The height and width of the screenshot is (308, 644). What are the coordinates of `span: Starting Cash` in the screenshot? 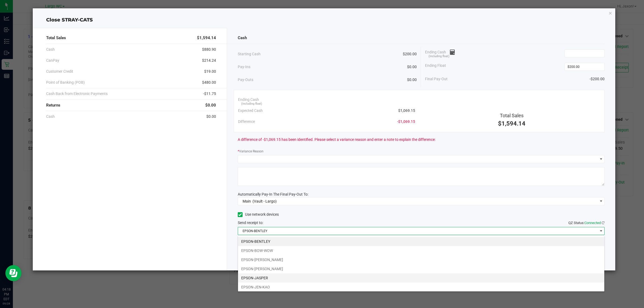 It's located at (249, 54).